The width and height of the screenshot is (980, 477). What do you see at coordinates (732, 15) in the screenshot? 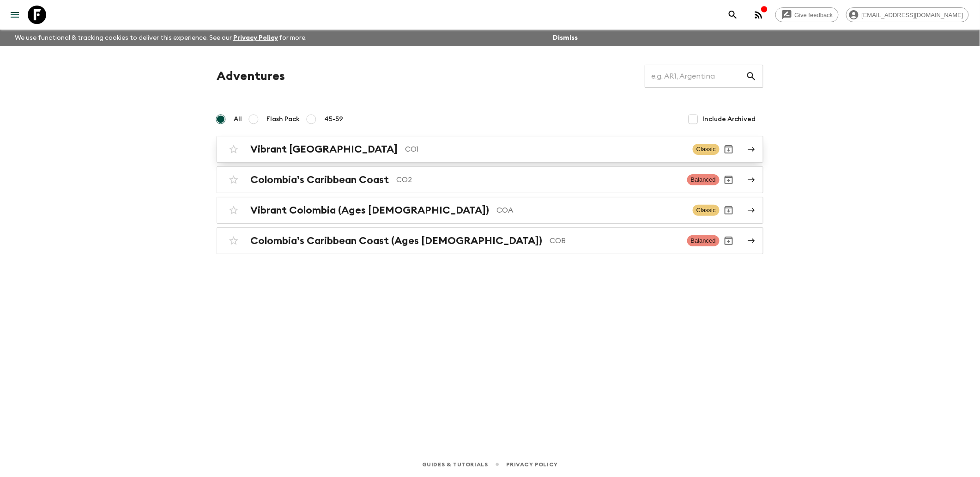
I see `button: search adventures` at bounding box center [732, 15].